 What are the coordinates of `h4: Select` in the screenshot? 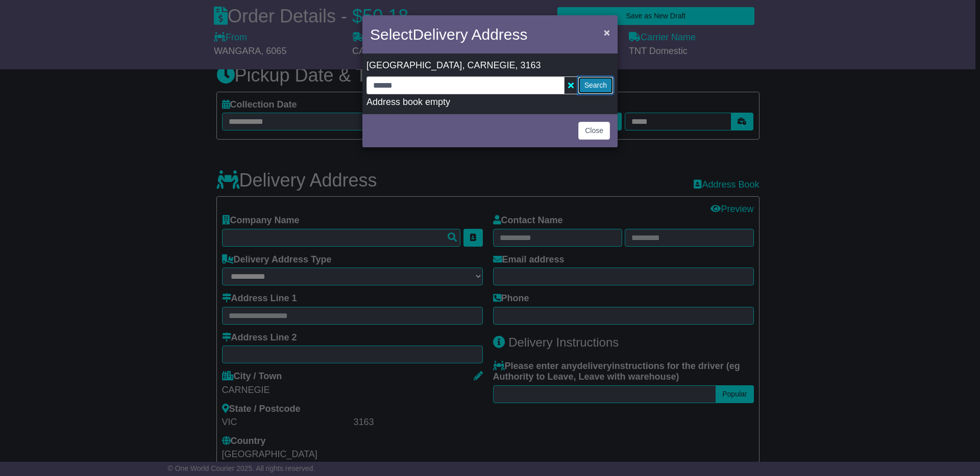 It's located at (449, 34).